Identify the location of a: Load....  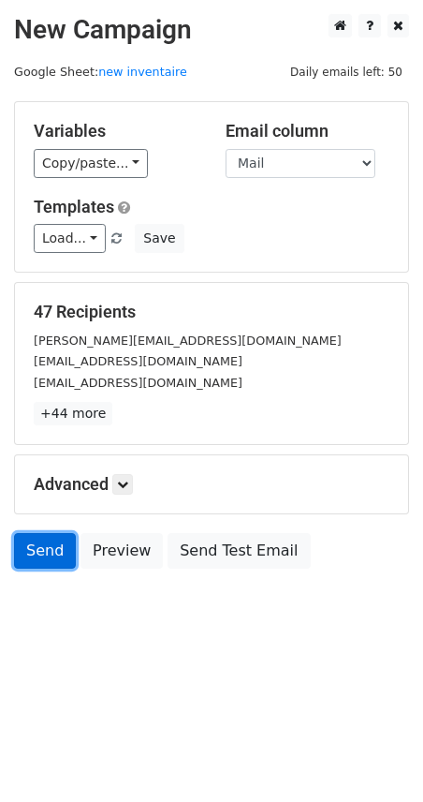
(69, 238).